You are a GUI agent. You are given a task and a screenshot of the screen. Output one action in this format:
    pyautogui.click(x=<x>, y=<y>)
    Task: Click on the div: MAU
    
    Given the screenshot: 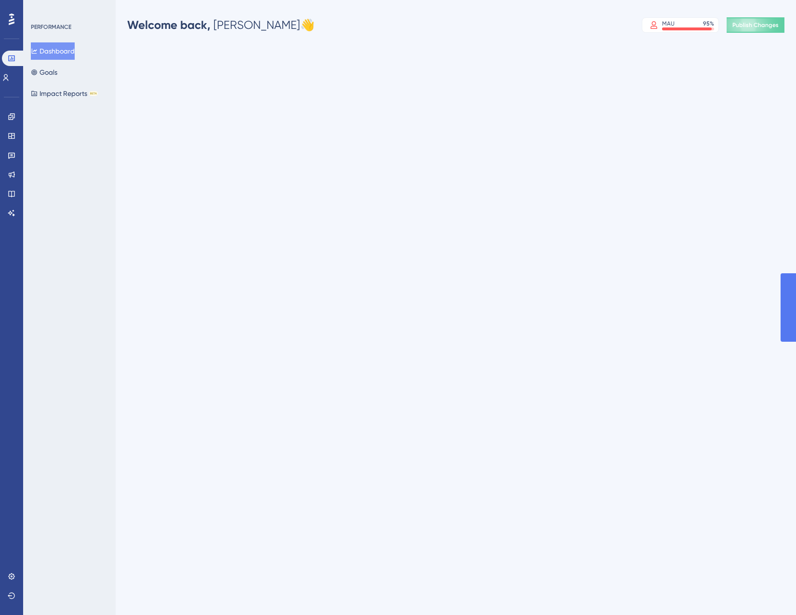 What is the action you would take?
    pyautogui.click(x=668, y=24)
    